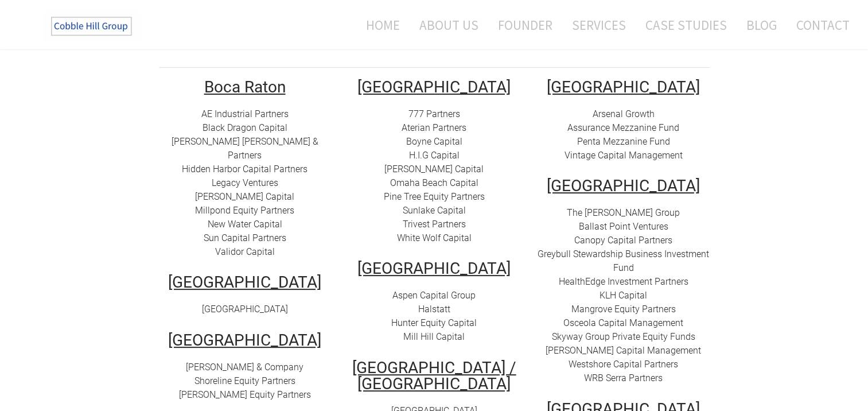  I want to click on a: Arsenal Growth, so click(624, 113).